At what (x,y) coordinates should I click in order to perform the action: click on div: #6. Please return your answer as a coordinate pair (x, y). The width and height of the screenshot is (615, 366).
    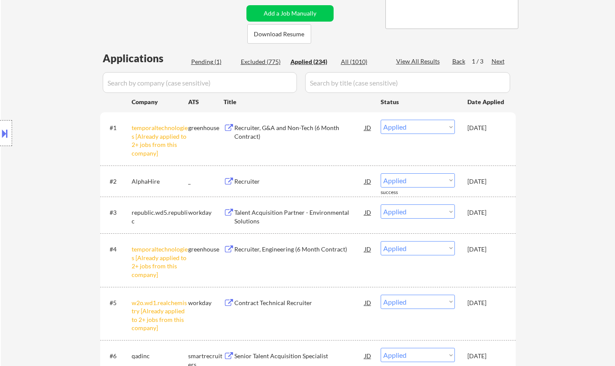
    Looking at the image, I should click on (117, 356).